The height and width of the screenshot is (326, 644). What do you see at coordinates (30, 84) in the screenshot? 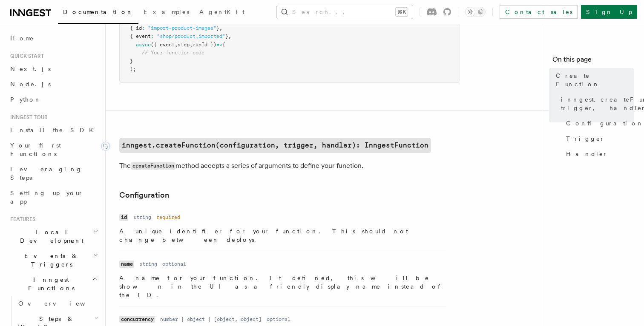
I see `span: Node.js` at bounding box center [30, 84].